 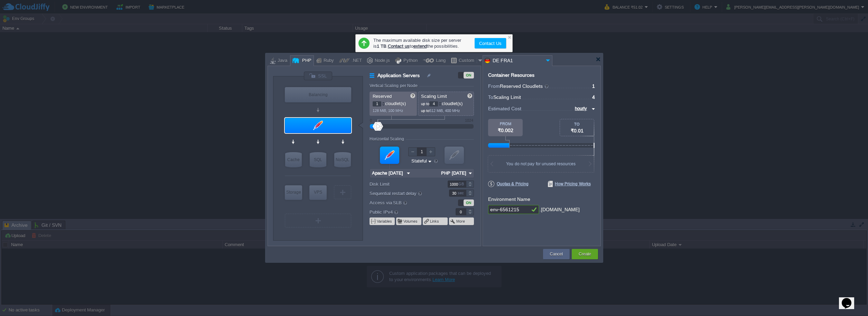 What do you see at coordinates (593, 97) in the screenshot?
I see `span: 4` at bounding box center [593, 97].